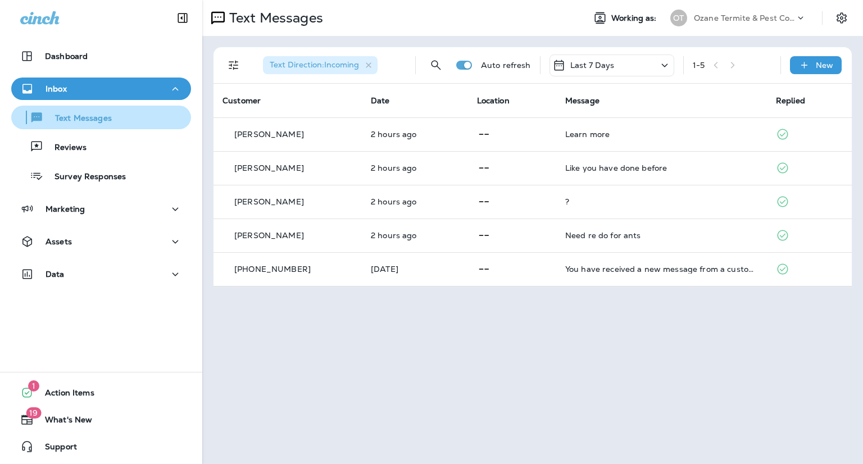  Describe the element at coordinates (101, 147) in the screenshot. I see `button: Reviews` at that location.